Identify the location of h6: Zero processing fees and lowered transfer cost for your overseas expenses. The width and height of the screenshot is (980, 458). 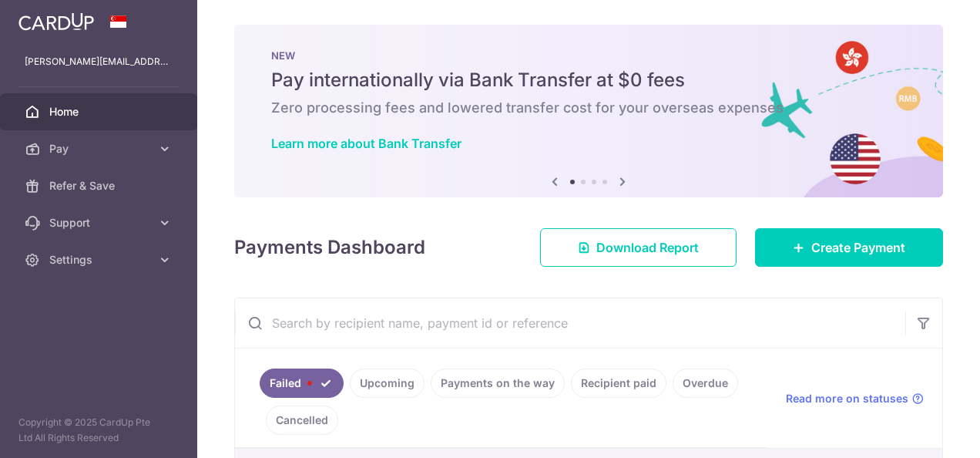
(589, 108).